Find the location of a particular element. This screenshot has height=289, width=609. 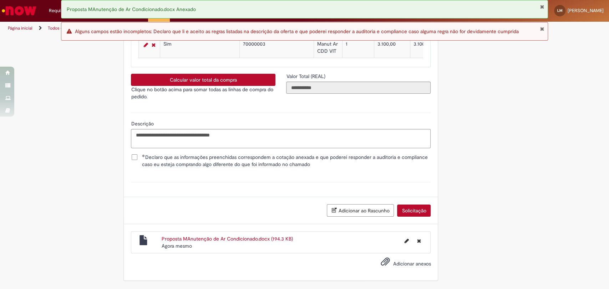

span: LM is located at coordinates (560, 10).